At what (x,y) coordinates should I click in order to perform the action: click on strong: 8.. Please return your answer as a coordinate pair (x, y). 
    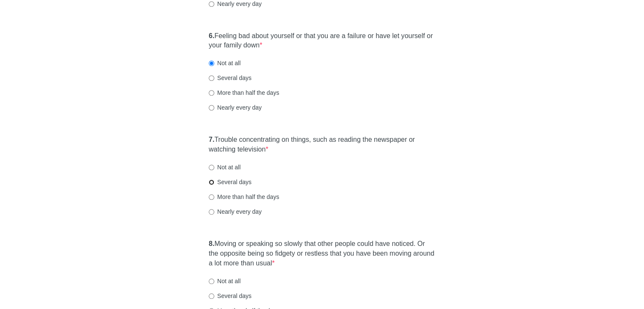
    Looking at the image, I should click on (212, 243).